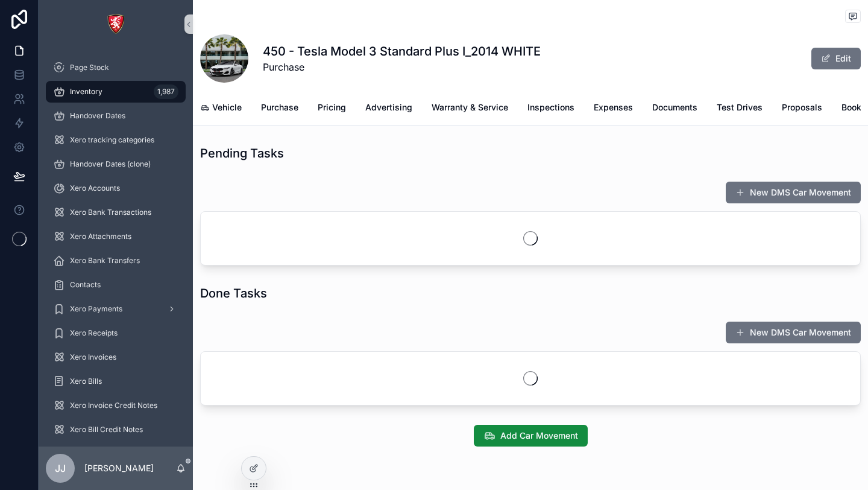  What do you see at coordinates (470, 109) in the screenshot?
I see `a: Warranty & Service` at bounding box center [470, 109].